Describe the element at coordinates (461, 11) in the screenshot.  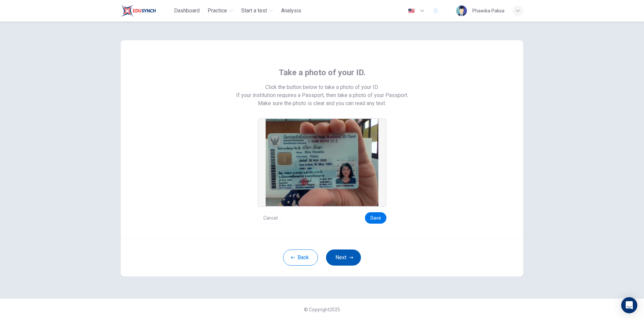
I see `img: Profile picture` at that location.